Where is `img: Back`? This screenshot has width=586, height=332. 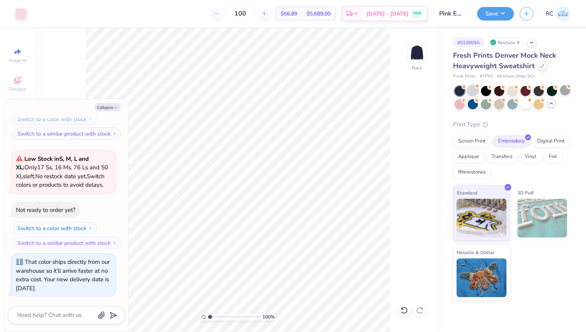
img: Back is located at coordinates (417, 53).